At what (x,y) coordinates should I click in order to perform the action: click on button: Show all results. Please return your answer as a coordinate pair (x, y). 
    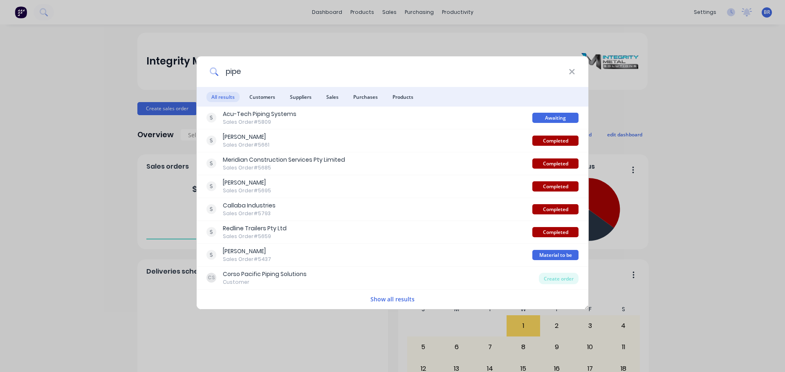
    Looking at the image, I should click on (392, 299).